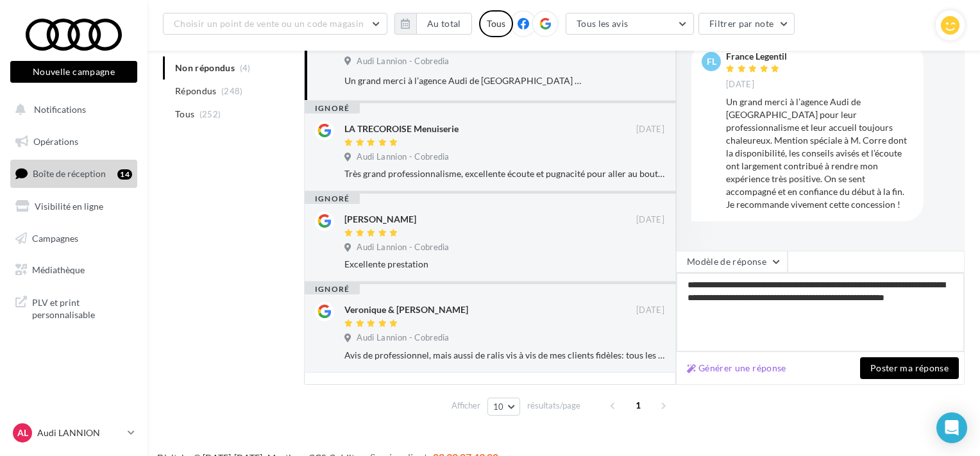 The height and width of the screenshot is (456, 980). I want to click on div: Tous, so click(495, 24).